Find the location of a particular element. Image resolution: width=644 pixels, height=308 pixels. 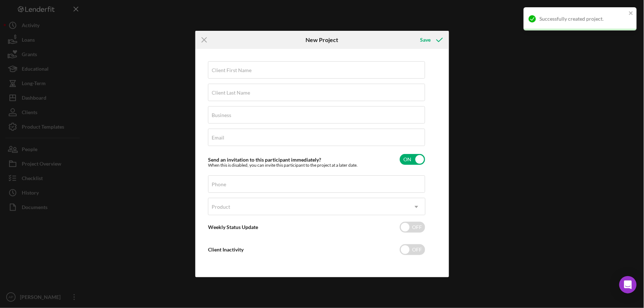

label: Phone is located at coordinates (219, 185).